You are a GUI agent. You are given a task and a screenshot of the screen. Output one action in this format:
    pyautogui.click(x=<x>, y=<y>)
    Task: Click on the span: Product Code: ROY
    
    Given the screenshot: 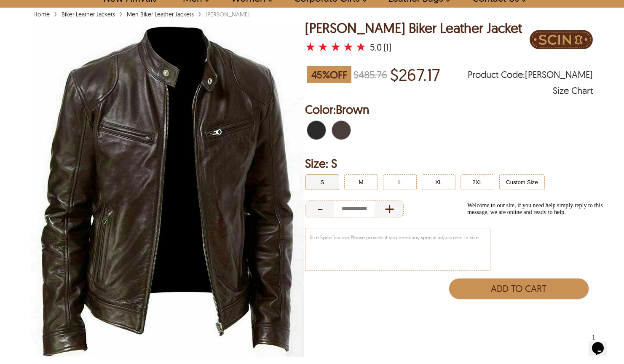 What is the action you would take?
    pyautogui.click(x=530, y=74)
    